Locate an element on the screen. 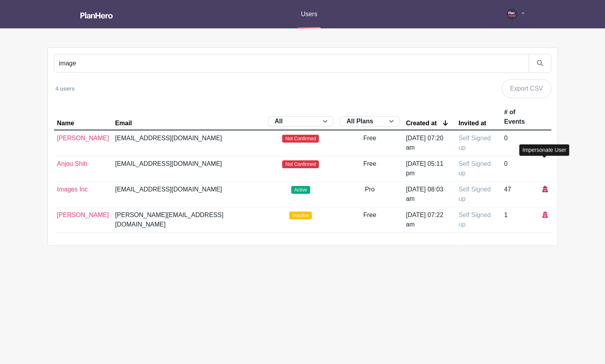 The width and height of the screenshot is (605, 364). a: Anjou Shih is located at coordinates (72, 164).